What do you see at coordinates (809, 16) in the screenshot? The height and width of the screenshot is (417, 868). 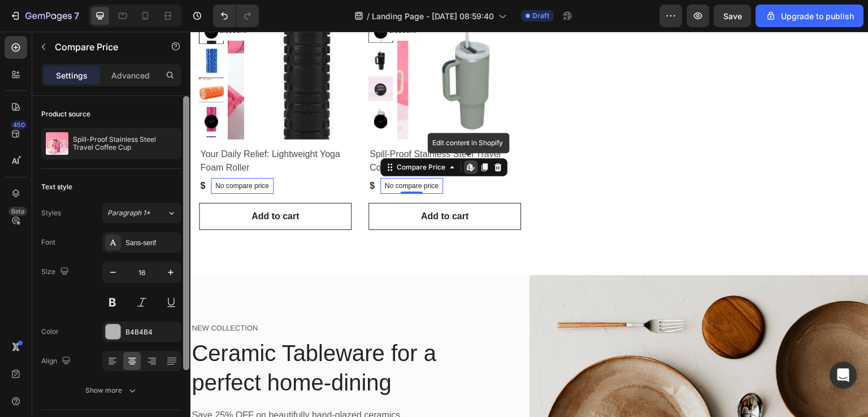 I see `button: Upgrade to publish` at bounding box center [809, 16].